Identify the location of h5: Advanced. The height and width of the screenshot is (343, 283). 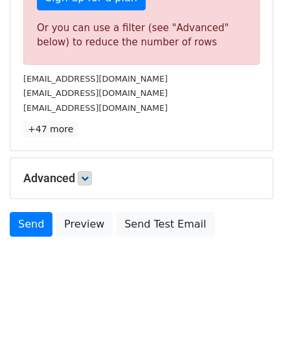
(141, 178).